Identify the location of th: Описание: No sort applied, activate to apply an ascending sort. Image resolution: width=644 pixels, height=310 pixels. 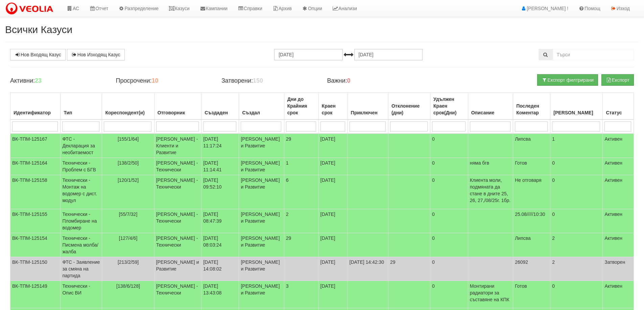
(490, 106).